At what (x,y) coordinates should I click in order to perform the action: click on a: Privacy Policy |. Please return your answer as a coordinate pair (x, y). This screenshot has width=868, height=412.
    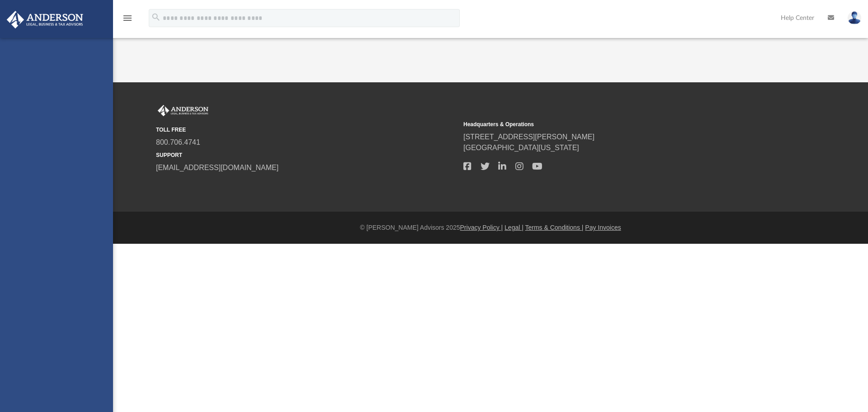
    Looking at the image, I should click on (481, 227).